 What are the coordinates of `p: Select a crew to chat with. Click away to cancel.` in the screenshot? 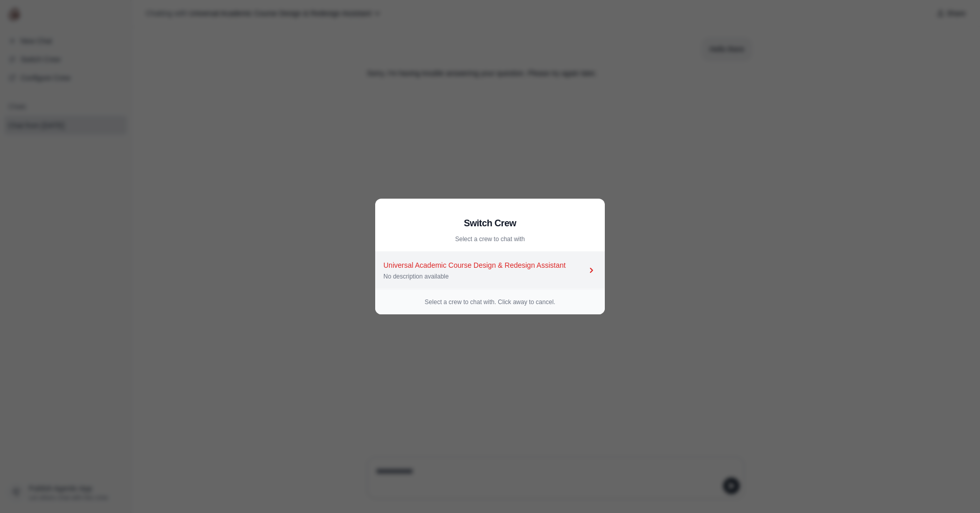 It's located at (490, 302).